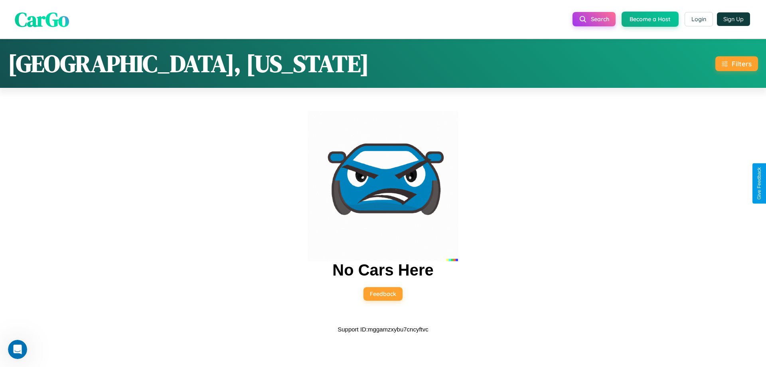 Image resolution: width=766 pixels, height=367 pixels. I want to click on div: Filters, so click(742, 63).